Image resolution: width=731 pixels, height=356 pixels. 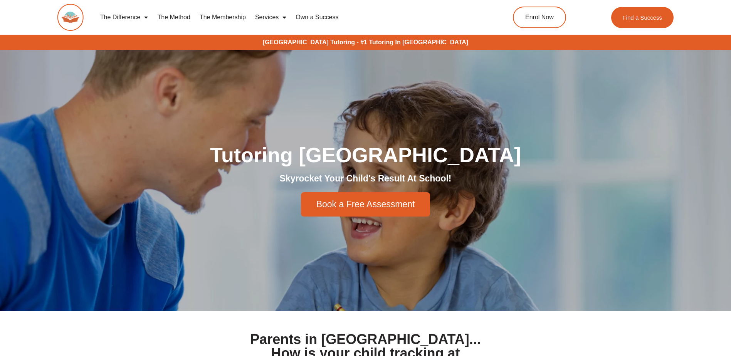 What do you see at coordinates (270, 17) in the screenshot?
I see `a: Services` at bounding box center [270, 17].